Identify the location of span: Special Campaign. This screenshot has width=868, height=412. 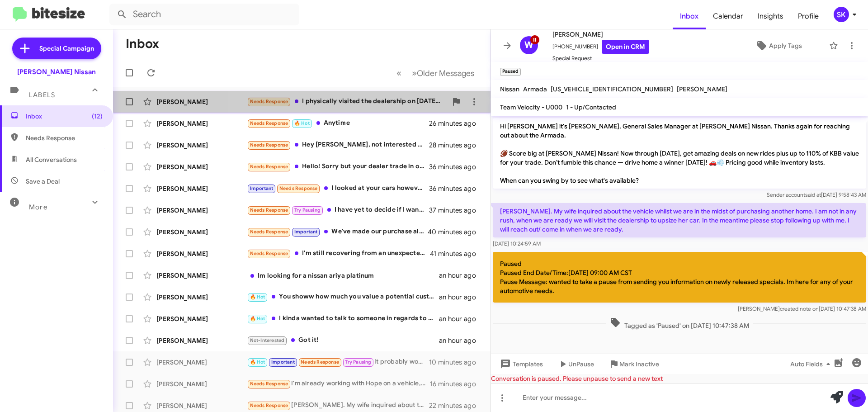
(67, 48).